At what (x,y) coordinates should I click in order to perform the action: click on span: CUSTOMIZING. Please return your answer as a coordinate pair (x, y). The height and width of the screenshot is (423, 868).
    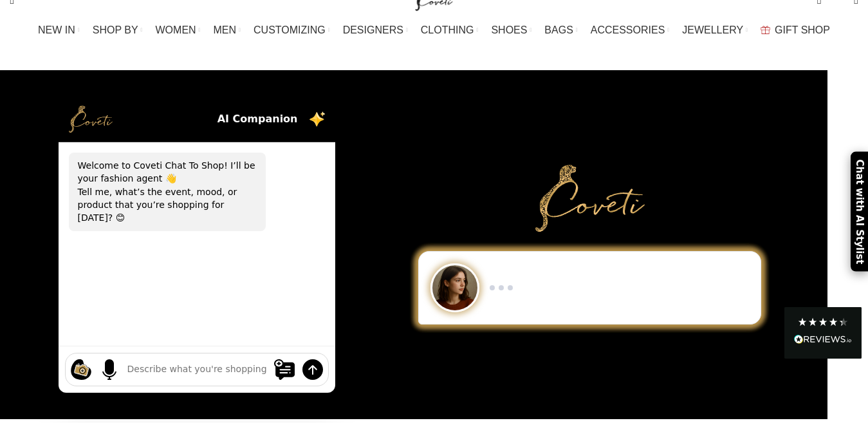
    Looking at the image, I should click on (290, 29).